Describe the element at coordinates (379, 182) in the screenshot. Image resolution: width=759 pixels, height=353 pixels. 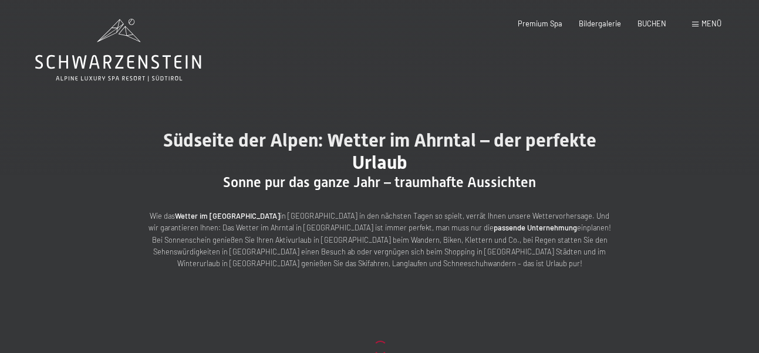
I see `span: Sonne pur das ganze Jahr – traumhafte Aussichten` at that location.